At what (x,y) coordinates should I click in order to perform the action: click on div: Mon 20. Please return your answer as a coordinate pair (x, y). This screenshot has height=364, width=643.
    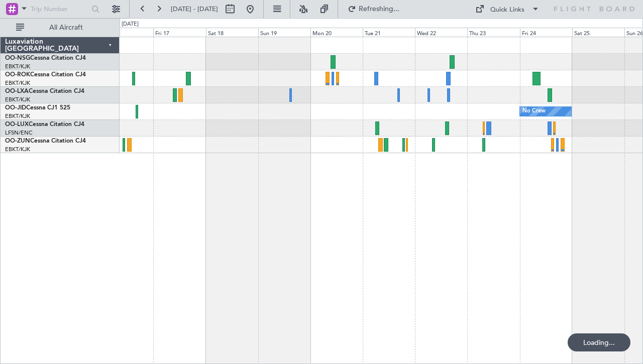
    Looking at the image, I should click on (336, 32).